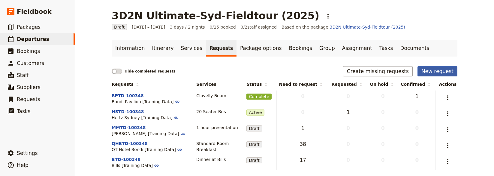 This screenshot has width=494, height=176. Describe the element at coordinates (260, 84) in the screenshot. I see `th: Status` at that location.